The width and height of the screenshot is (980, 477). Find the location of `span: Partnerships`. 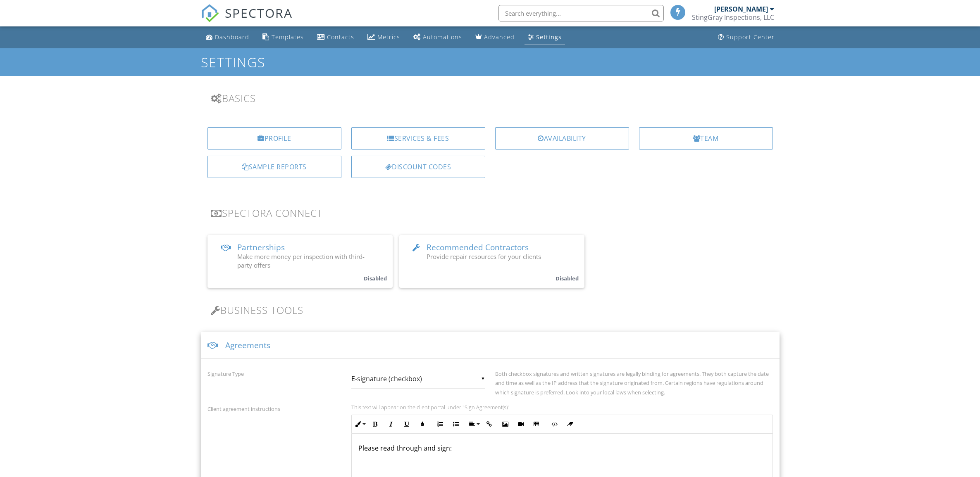

span: Partnerships is located at coordinates (261, 248).